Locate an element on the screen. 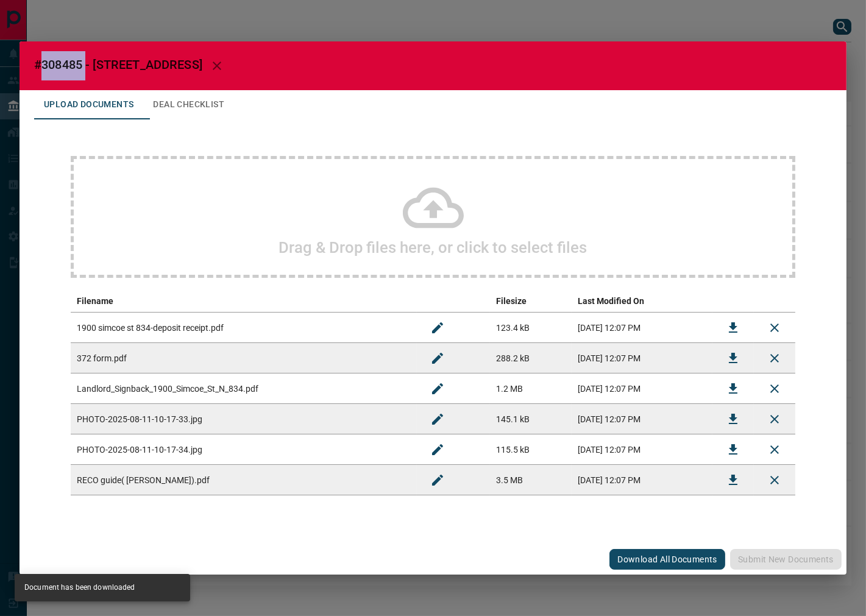 The image size is (866, 616). th: download action column is located at coordinates (733, 301).